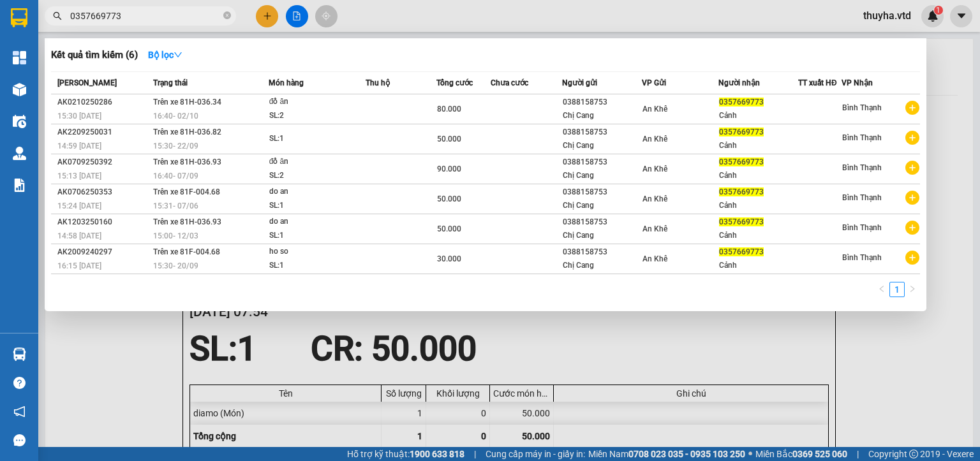 This screenshot has width=980, height=461. I want to click on li: 1, so click(897, 289).